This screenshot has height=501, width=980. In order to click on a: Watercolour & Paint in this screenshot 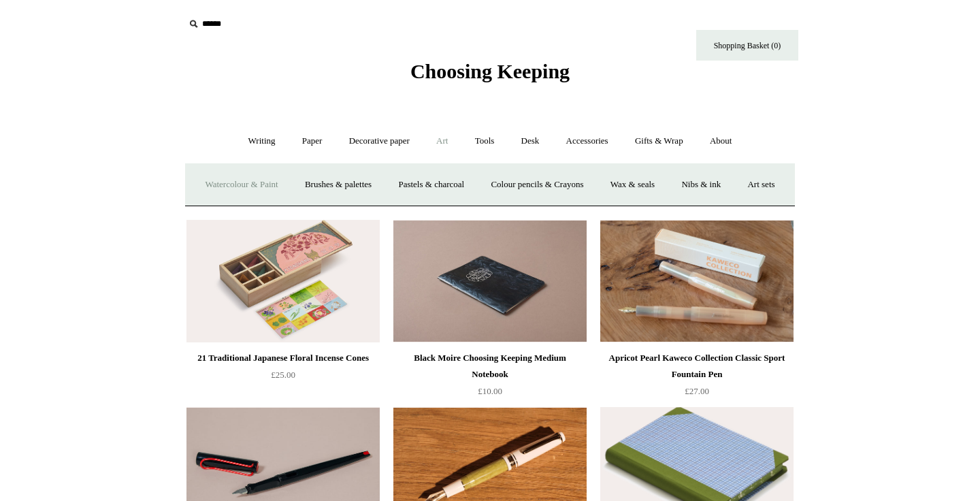, I will do `click(240, 185)`.